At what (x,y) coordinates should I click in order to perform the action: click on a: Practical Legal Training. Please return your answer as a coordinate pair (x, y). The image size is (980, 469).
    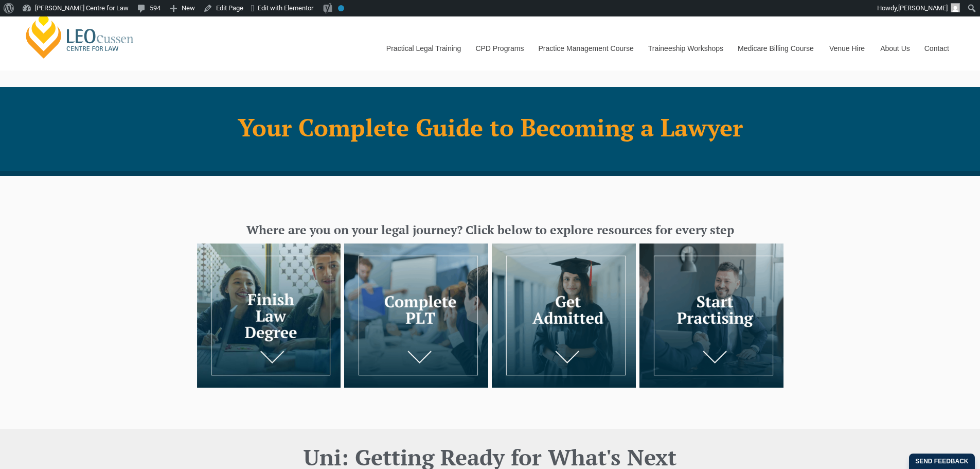
    Looking at the image, I should click on (424, 48).